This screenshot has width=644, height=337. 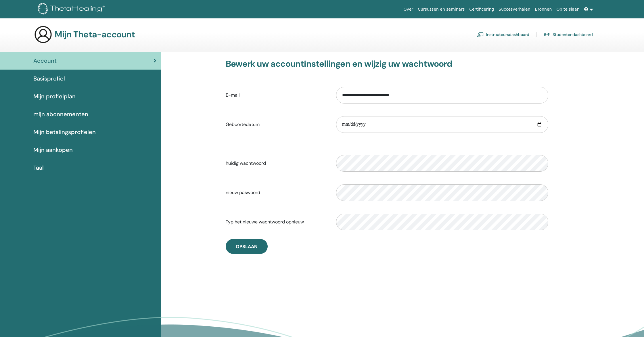 I want to click on label: Typ het nieuwe wachtwoord opnieuw, so click(x=276, y=222).